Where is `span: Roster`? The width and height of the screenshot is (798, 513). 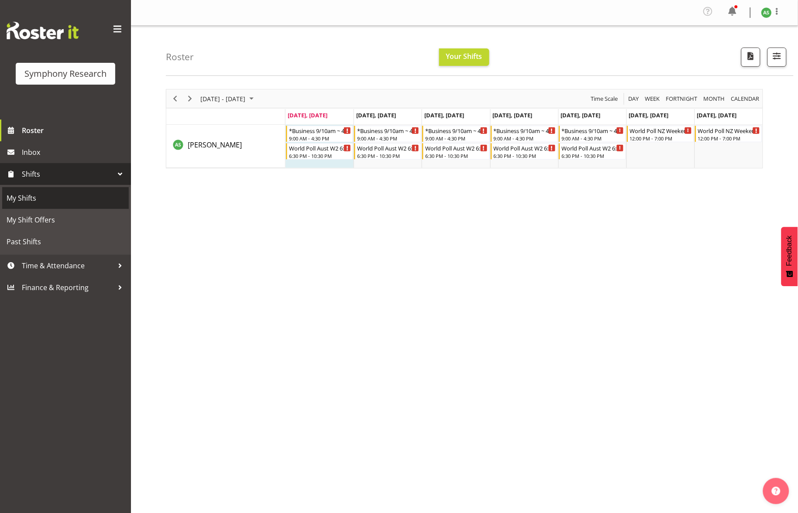
span: Roster is located at coordinates (74, 131).